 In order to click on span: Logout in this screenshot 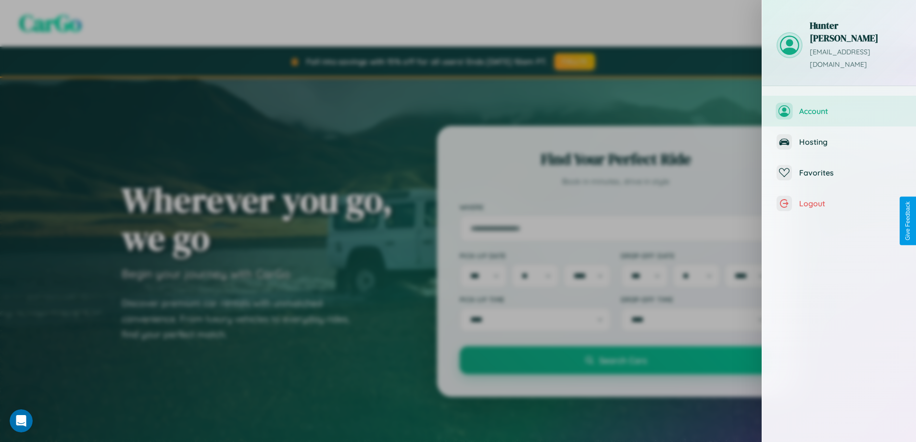, I will do `click(850, 203)`.